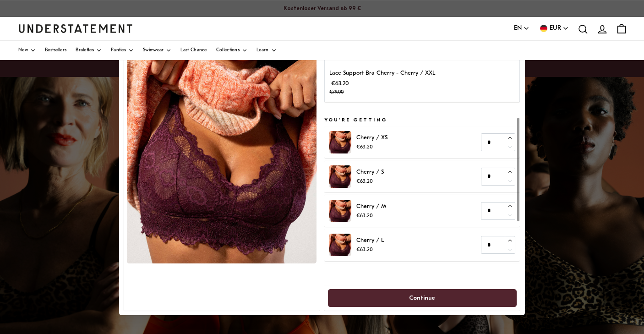  Describe the element at coordinates (56, 51) in the screenshot. I see `span: Bestsellers` at that location.